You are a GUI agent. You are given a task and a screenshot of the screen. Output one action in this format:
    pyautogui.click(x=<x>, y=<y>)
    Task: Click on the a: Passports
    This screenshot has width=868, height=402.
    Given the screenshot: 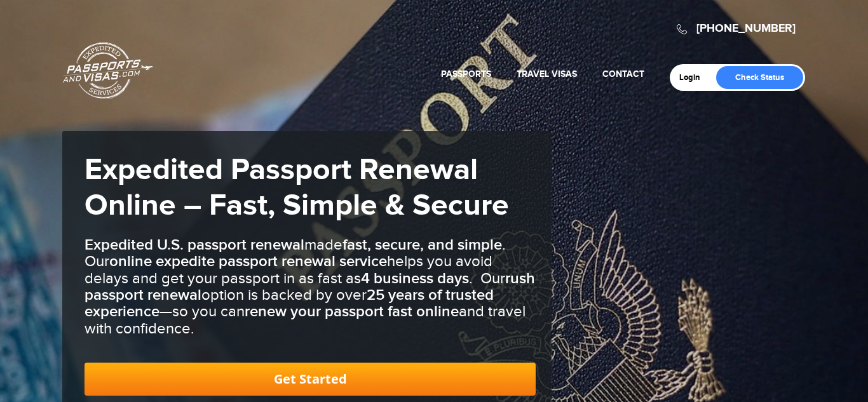 What is the action you would take?
    pyautogui.click(x=466, y=74)
    